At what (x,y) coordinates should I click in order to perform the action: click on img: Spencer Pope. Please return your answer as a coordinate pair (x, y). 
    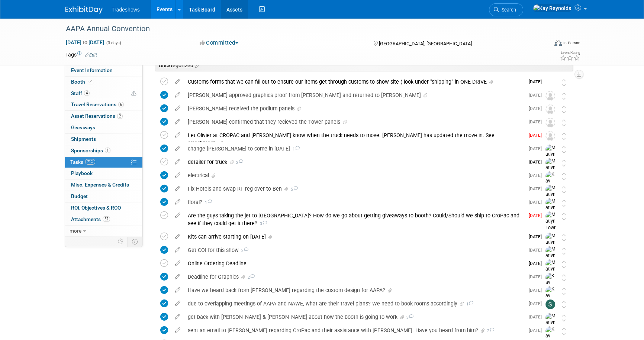
    Looking at the image, I should click on (551, 304).